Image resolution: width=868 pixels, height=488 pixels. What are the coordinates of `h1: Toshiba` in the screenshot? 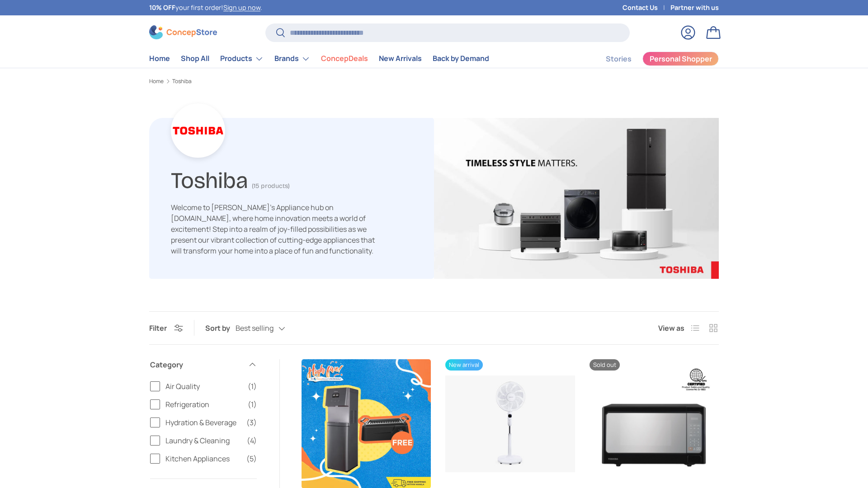 It's located at (209, 178).